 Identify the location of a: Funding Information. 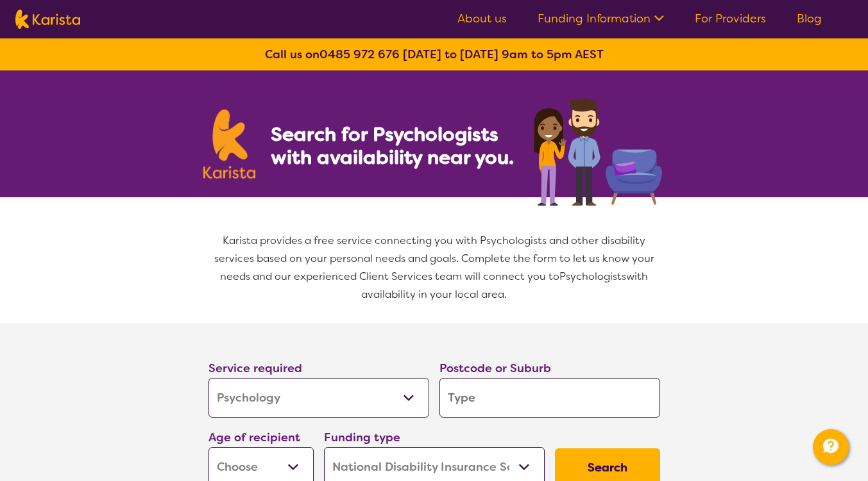
(600, 18).